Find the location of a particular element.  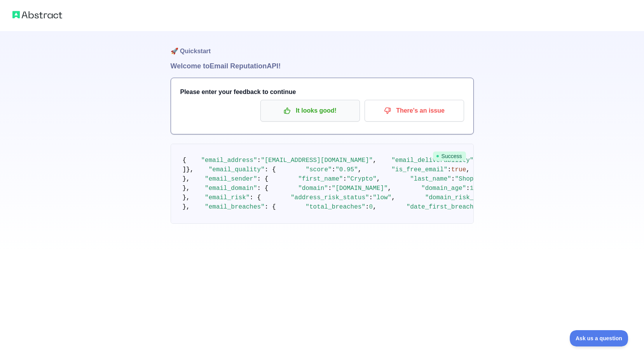

span: "domain_age" is located at coordinates (443, 188).